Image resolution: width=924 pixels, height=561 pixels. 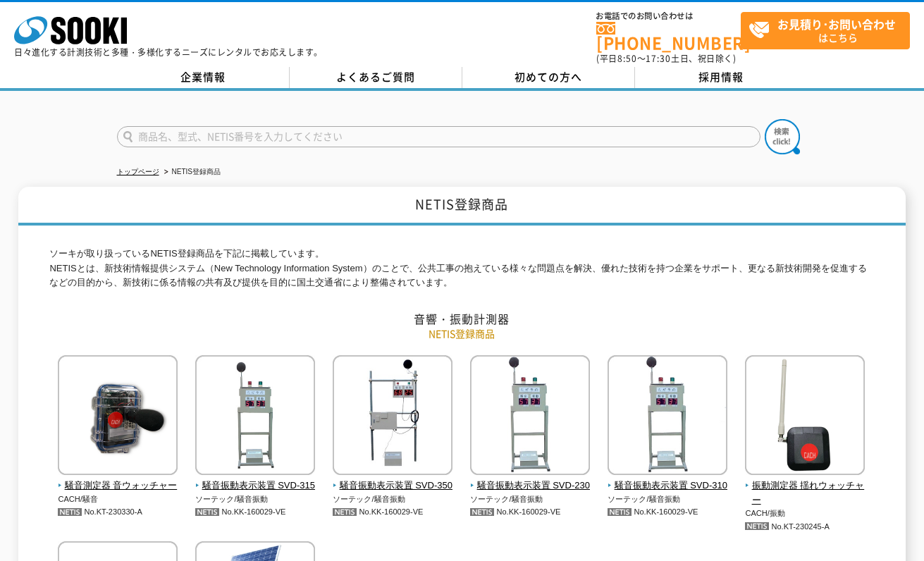 I want to click on span: 騒音振動表示装置 SVD-310, so click(x=667, y=486).